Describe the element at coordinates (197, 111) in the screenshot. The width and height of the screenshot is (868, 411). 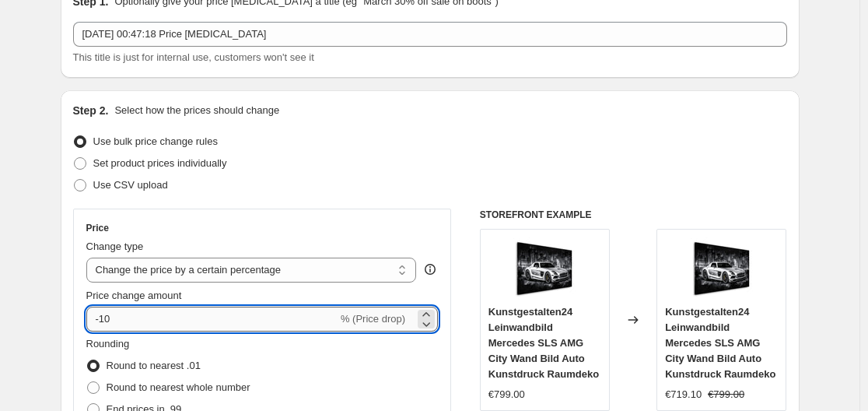
I see `p: Select how the prices should change` at that location.